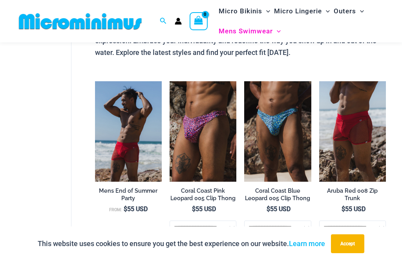 The width and height of the screenshot is (402, 261). What do you see at coordinates (353, 132) in the screenshot?
I see `a: Aruba Red 008 Zip Trunk 05Aruba Red 008 Zip Trunk 04Aruba Red 008 Zip Trunk 04` at bounding box center [353, 132].